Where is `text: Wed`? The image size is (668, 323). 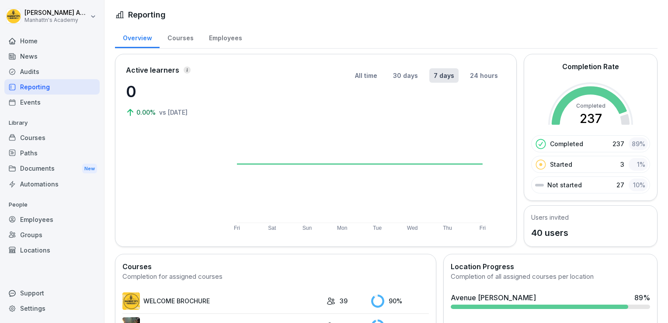
text: Wed is located at coordinates (413, 228).